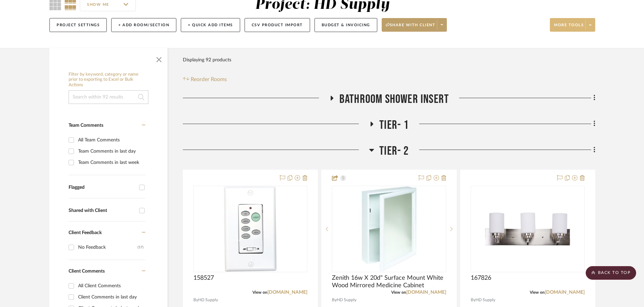 The image size is (644, 307). I want to click on scroll-to-top-button: BACK TO TOP, so click(611, 273).